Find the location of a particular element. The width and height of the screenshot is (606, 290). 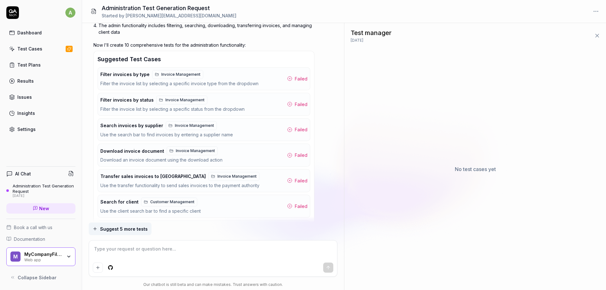

span: Search invoices by supplier is located at coordinates (132, 126).